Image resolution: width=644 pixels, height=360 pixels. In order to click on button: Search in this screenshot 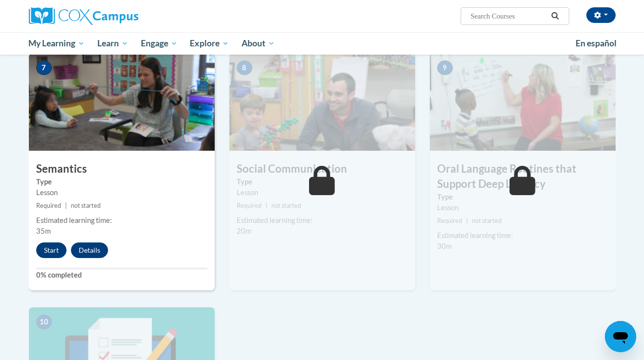, I will do `click(555, 16)`.